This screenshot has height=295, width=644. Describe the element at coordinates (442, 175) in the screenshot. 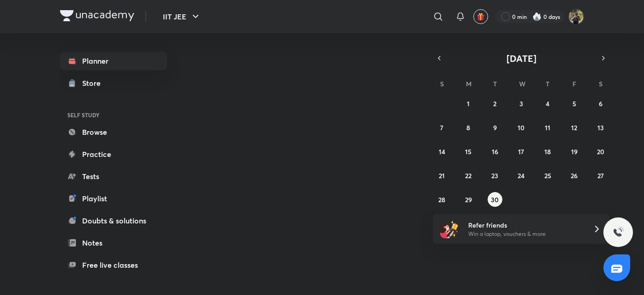

I see `button: September 21, 2025` at that location.